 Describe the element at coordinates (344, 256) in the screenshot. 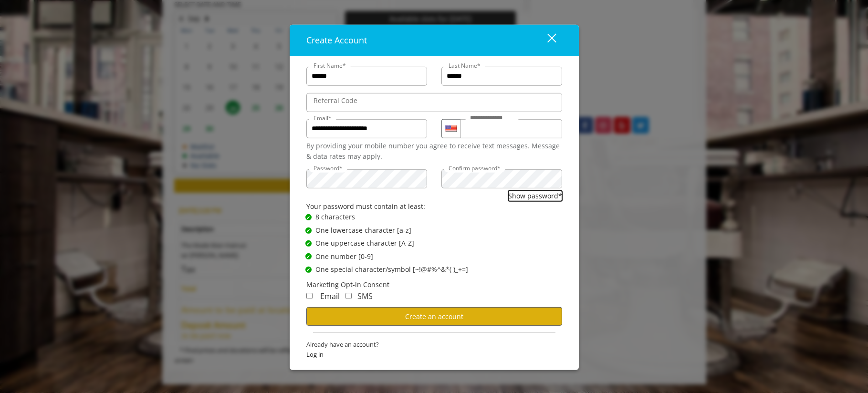

I see `span: One number [0-9]` at that location.